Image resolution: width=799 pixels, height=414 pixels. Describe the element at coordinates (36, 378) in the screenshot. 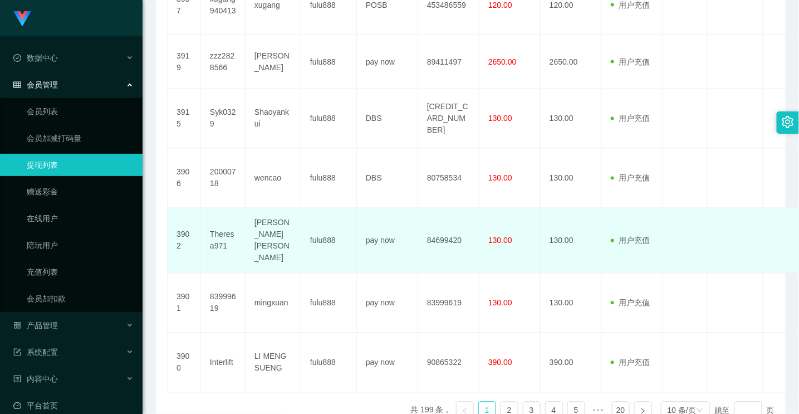

I see `span: 内容中心` at that location.